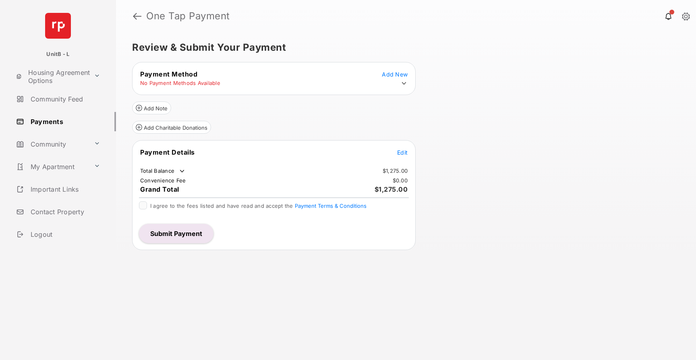  I want to click on td: $0.00, so click(400, 180).